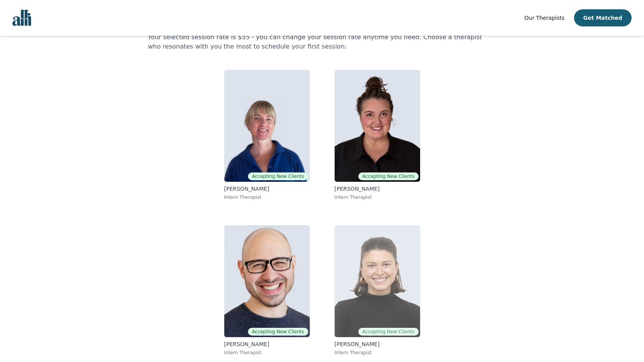  Describe the element at coordinates (377, 126) in the screenshot. I see `img: Janelle Rushton` at that location.